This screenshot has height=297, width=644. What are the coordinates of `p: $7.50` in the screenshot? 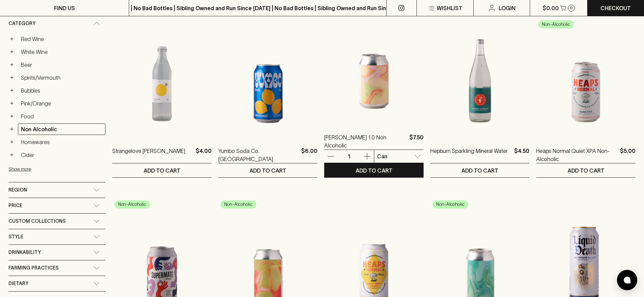 It's located at (416, 141).